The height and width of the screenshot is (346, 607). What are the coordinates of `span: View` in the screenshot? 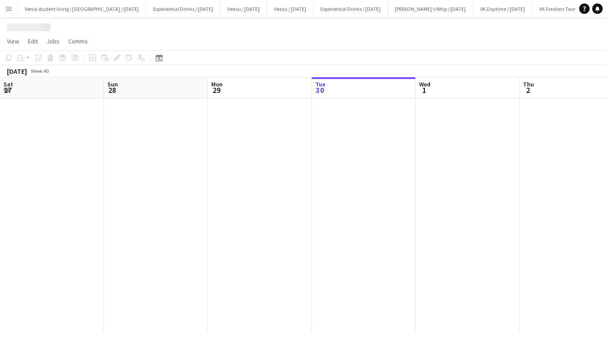 It's located at (13, 41).